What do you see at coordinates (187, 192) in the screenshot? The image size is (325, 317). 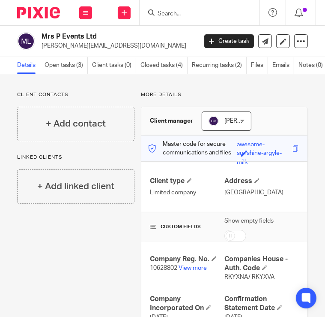 I see `p: Limited company` at bounding box center [187, 192].